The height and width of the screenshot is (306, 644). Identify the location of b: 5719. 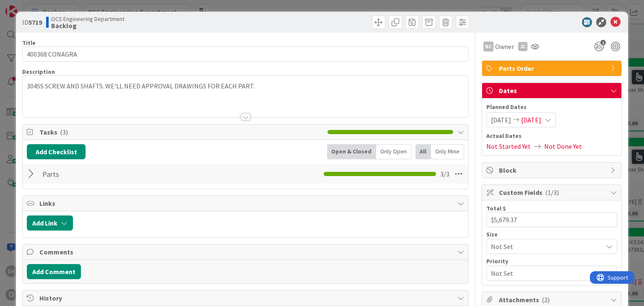
(35, 22).